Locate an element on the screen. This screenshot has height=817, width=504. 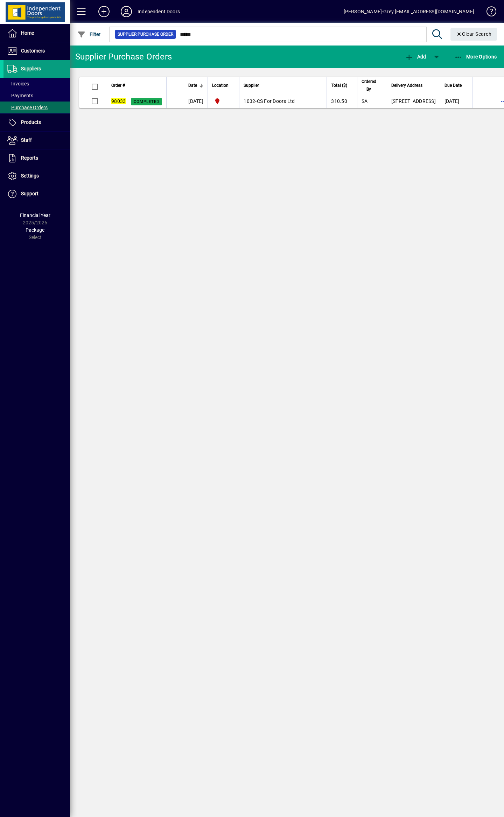
span: Staff is located at coordinates (26, 140).